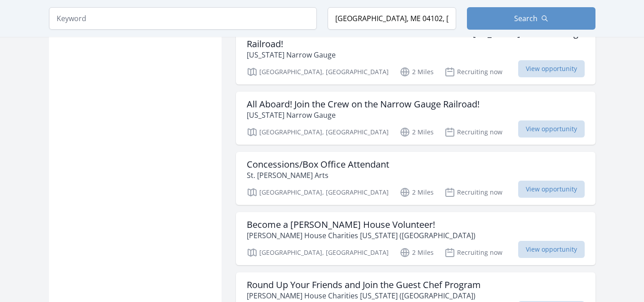  Describe the element at coordinates (318, 164) in the screenshot. I see `h3: Concessions/Box Office Attendant` at that location.